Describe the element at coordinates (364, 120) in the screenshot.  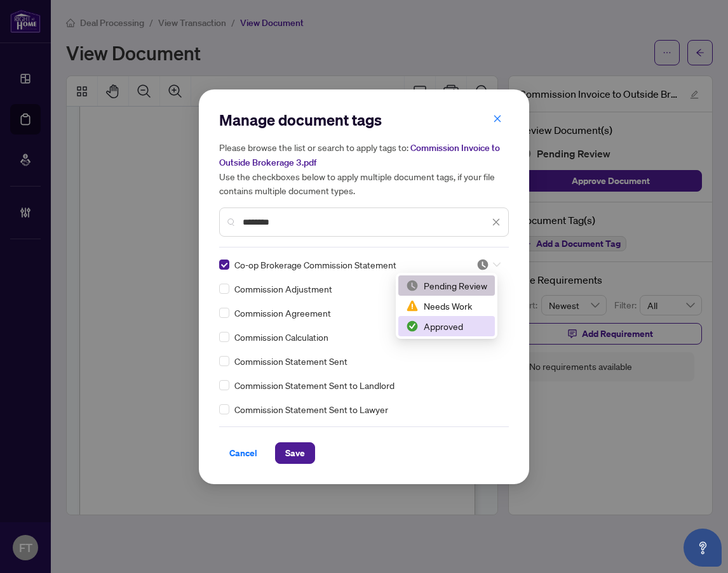
I see `h2: Manage document tags` at that location.